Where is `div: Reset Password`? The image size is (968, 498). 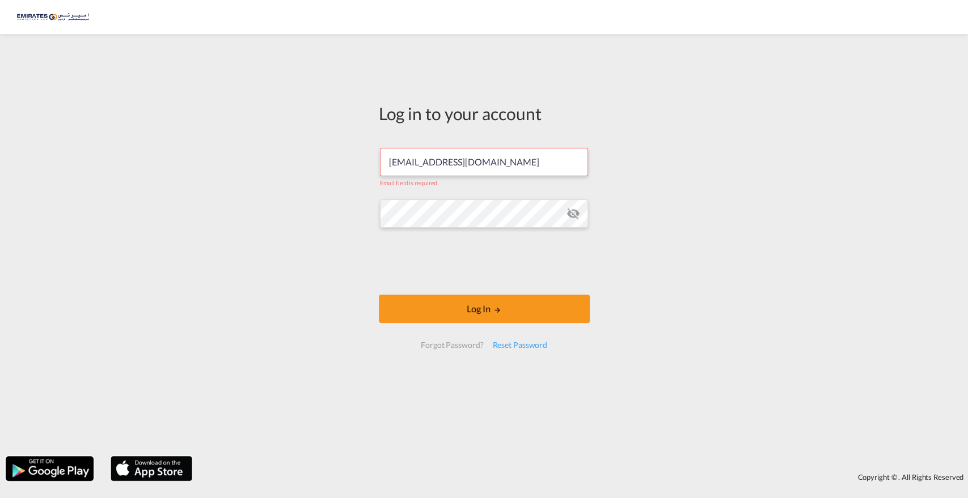
div: Reset Password is located at coordinates (519, 345).